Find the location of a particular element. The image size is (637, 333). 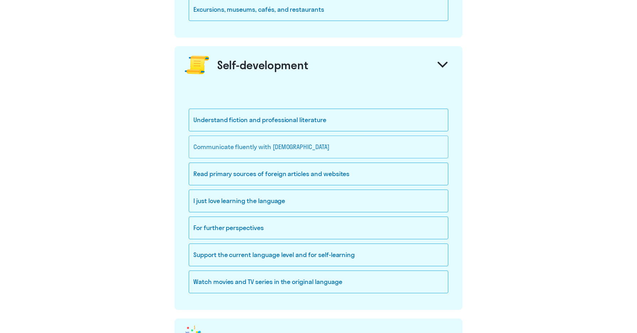

div: For further perspectives is located at coordinates (318, 228).